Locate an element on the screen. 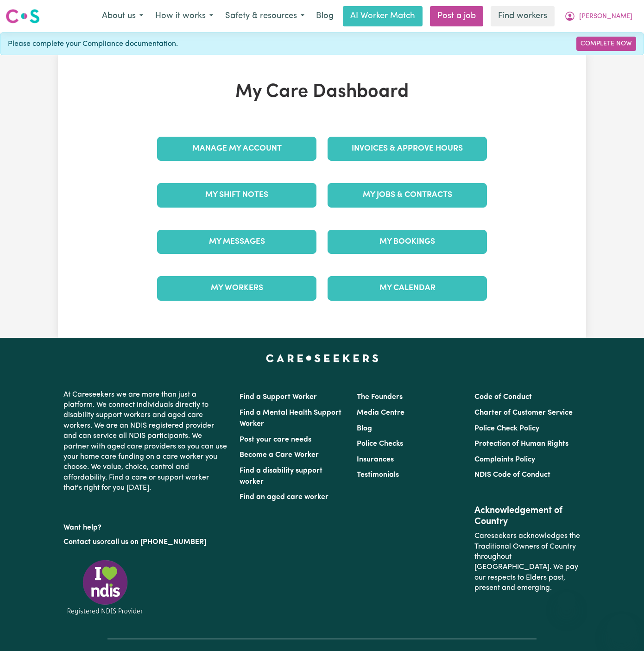 This screenshot has width=644, height=651. a: My Bookings is located at coordinates (408, 242).